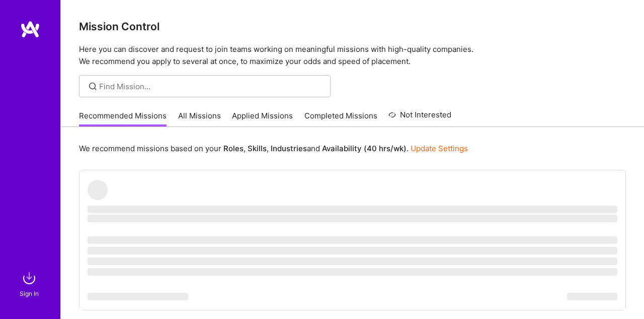  I want to click on img: sign in, so click(29, 278).